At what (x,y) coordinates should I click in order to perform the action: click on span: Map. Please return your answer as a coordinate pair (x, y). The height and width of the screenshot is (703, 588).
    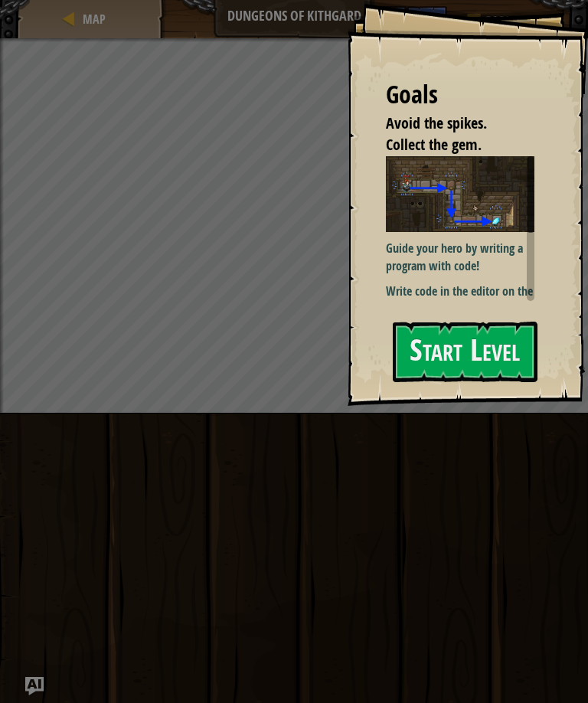
    Looking at the image, I should click on (94, 19).